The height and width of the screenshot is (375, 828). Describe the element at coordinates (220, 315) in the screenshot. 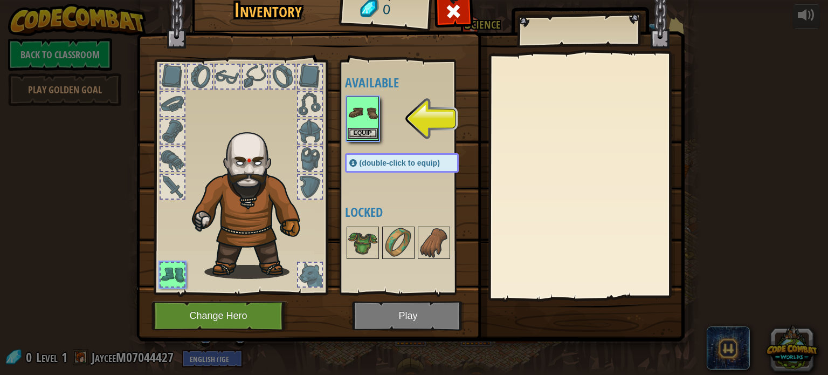

I see `button: Change Hero` at that location.